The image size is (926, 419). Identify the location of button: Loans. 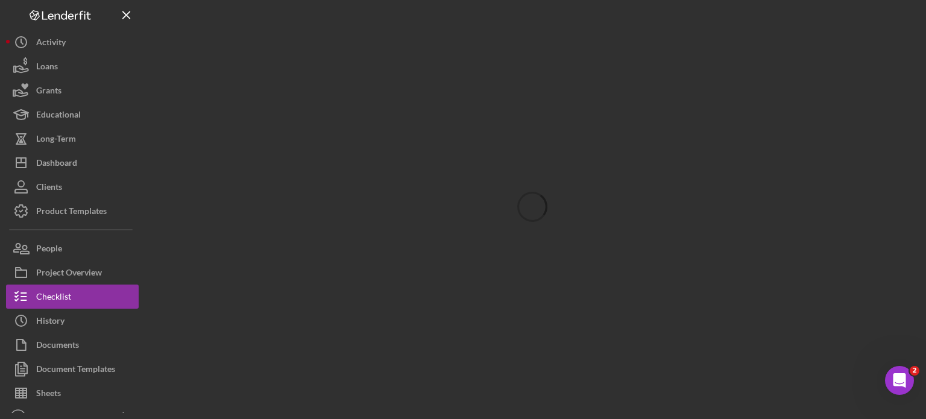
(72, 66).